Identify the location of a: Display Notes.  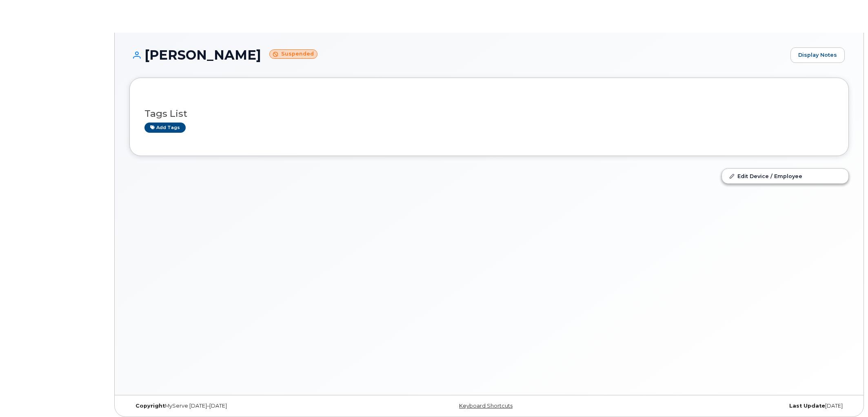
(818, 55).